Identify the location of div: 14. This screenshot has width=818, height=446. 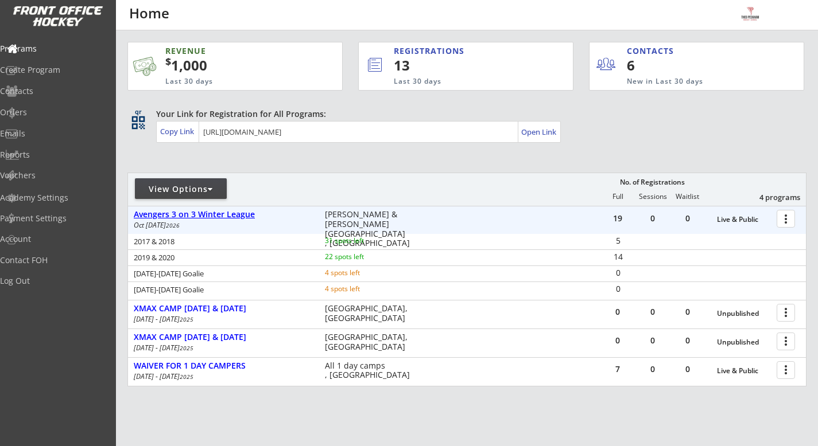
(617, 257).